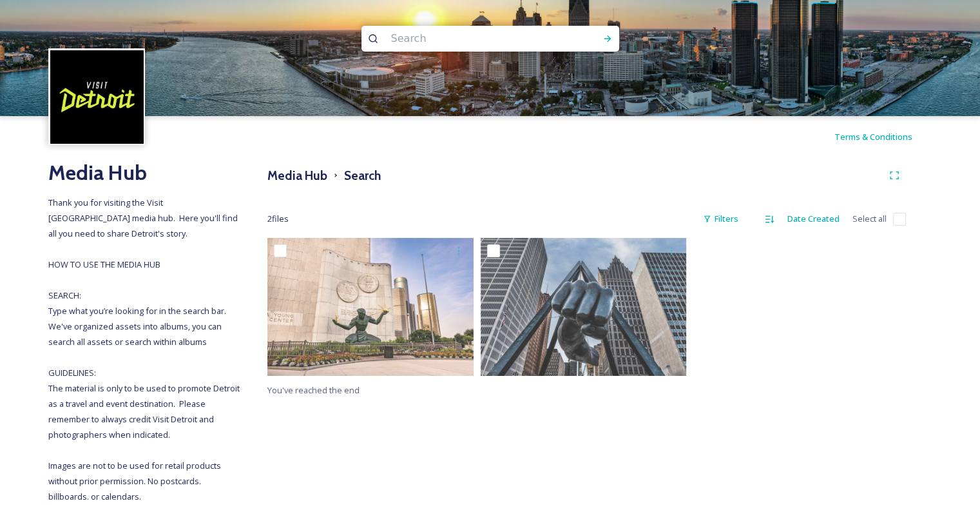  What do you see at coordinates (872, 136) in the screenshot?
I see `span: Terms & Conditions` at bounding box center [872, 136].